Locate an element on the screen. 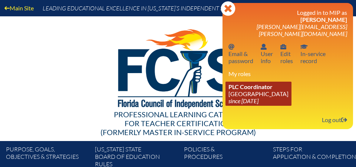  svg: Email password is located at coordinates (231, 47).